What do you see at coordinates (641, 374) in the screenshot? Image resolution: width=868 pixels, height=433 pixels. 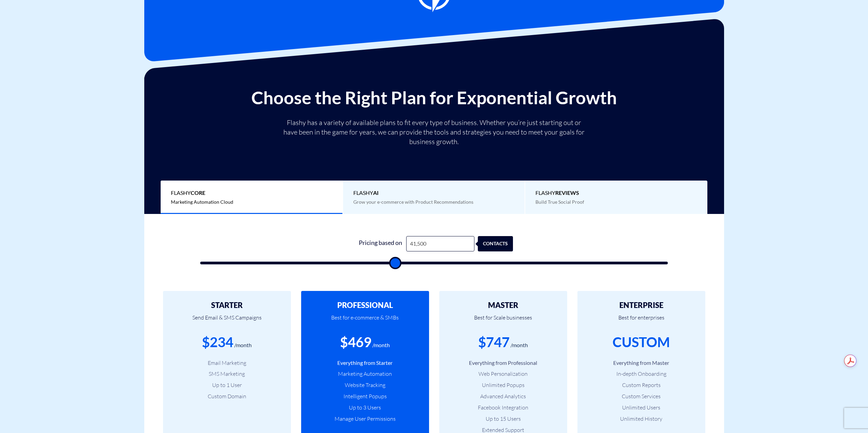 I see `li: In-depth Onboarding` at bounding box center [641, 374].